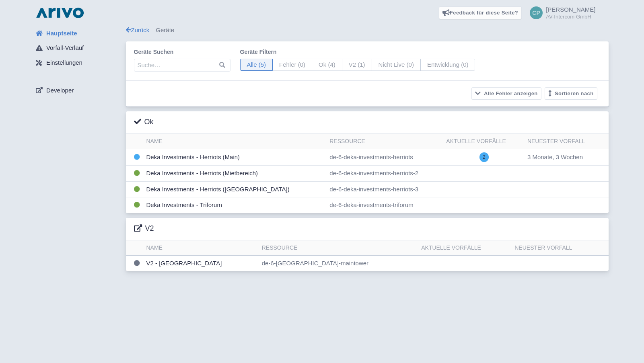 Image resolution: width=644 pixels, height=363 pixels. What do you see at coordinates (60, 91) in the screenshot?
I see `span: Developer` at bounding box center [60, 91].